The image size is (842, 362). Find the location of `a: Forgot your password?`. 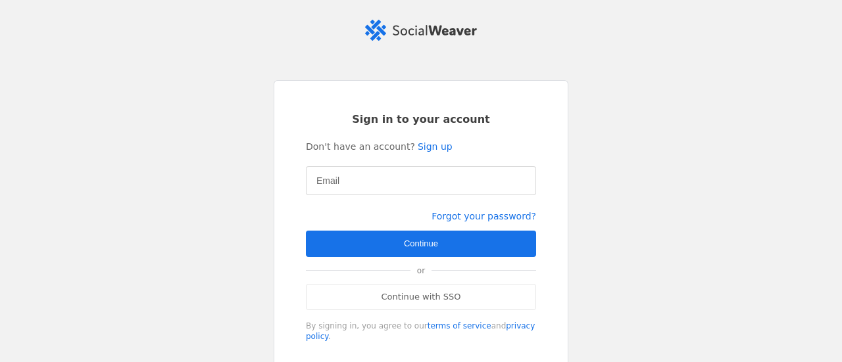

a: Forgot your password? is located at coordinates (484, 216).